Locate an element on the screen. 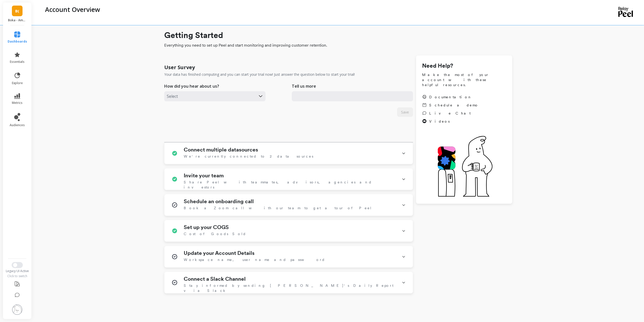 The height and width of the screenshot is (322, 644). h1: Getting Started is located at coordinates (338, 35).